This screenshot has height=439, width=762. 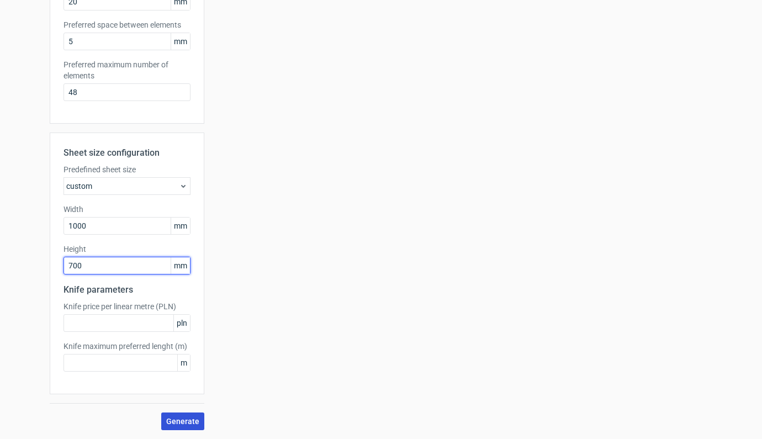 I want to click on label: Predefined sheet size, so click(x=127, y=169).